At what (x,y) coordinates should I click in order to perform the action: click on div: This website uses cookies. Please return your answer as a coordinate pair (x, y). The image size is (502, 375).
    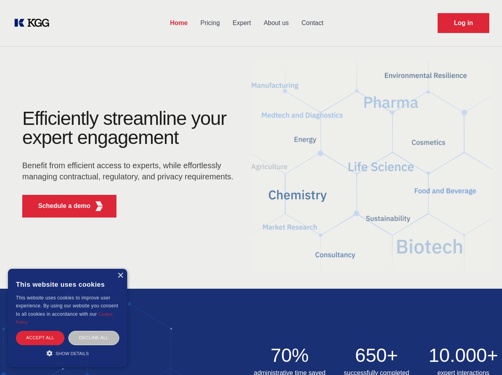
    Looking at the image, I should click on (68, 284).